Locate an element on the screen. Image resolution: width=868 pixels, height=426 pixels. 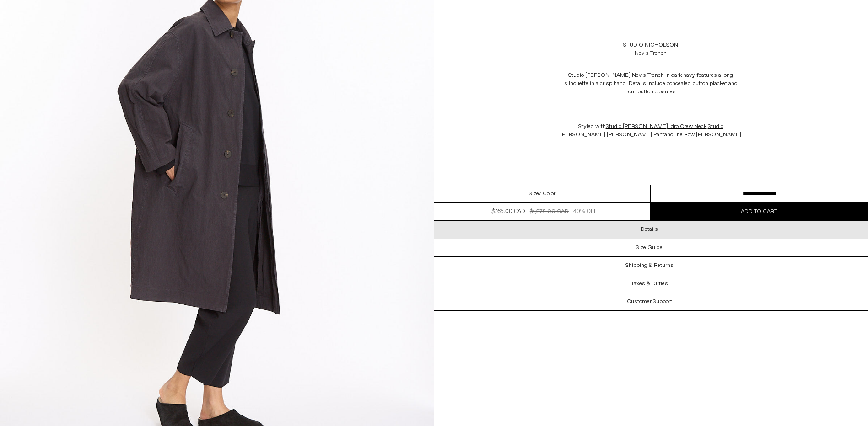
h3: Size Guide is located at coordinates (650, 248).